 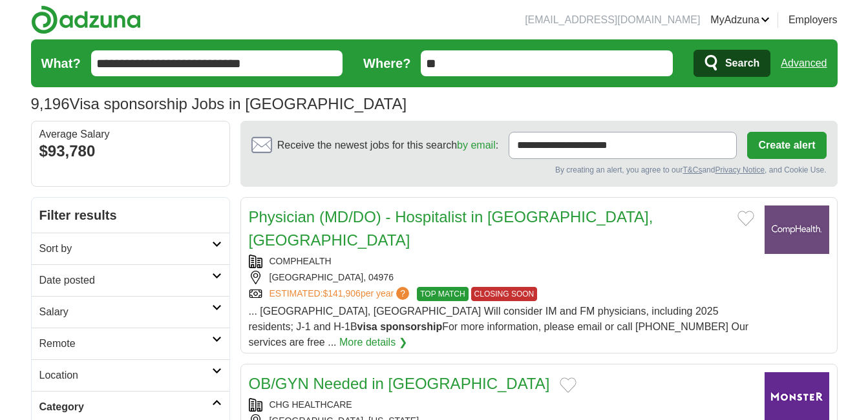 What do you see at coordinates (61, 63) in the screenshot?
I see `label: What?` at bounding box center [61, 63].